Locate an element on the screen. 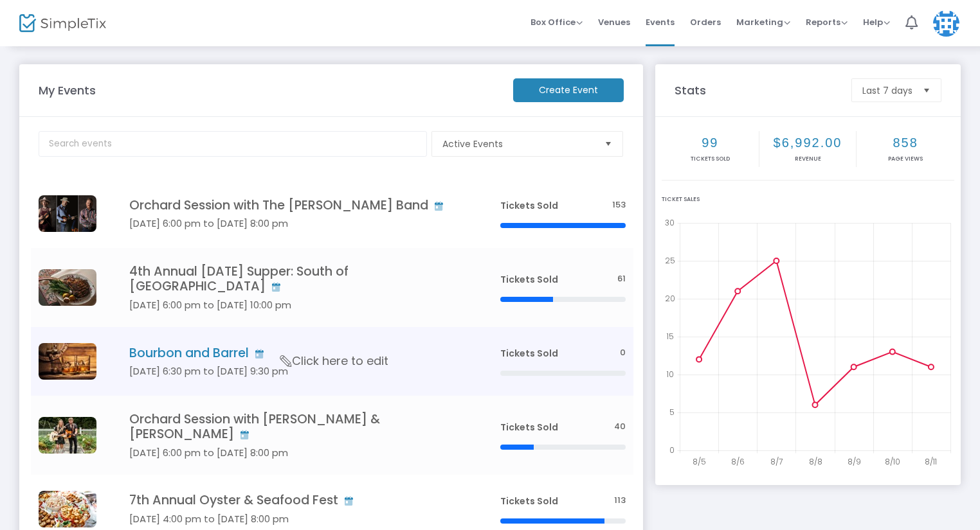  text: 8/6 is located at coordinates (737, 462).